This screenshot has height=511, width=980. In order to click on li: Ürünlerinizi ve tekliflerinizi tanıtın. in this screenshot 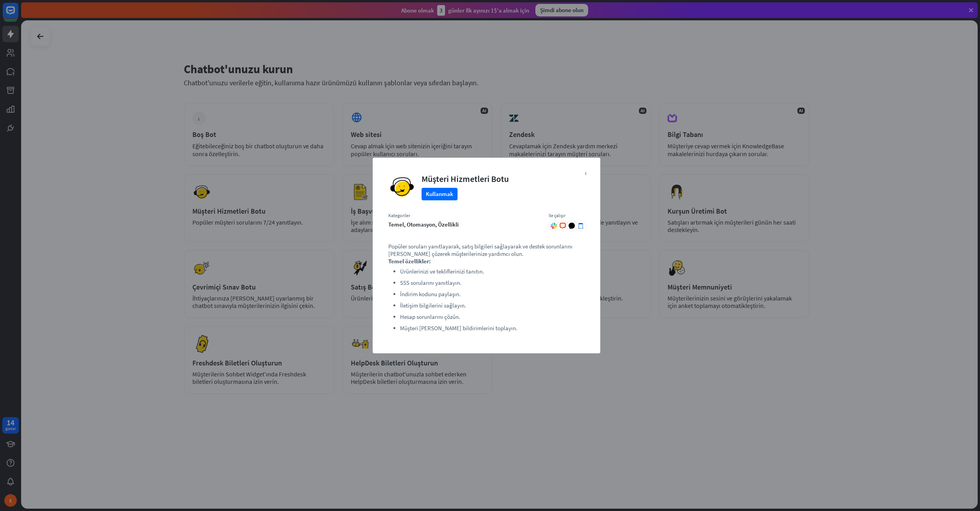, I will do `click(493, 271)`.